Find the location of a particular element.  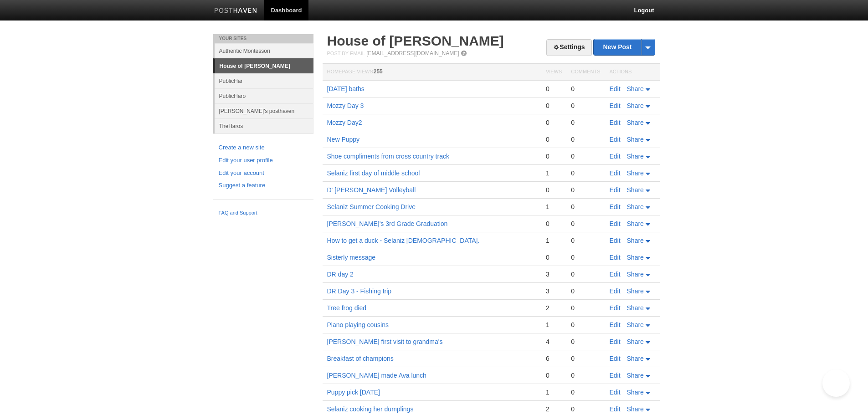

a: Shoe compliments from cross country track is located at coordinates (388, 156).